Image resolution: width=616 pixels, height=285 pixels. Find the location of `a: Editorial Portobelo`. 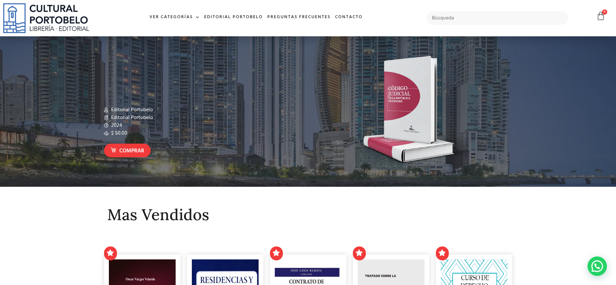

a: Editorial Portobelo is located at coordinates (233, 17).